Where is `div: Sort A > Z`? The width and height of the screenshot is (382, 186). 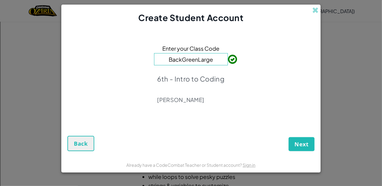
div: Sort A > Z is located at coordinates (191, 5).